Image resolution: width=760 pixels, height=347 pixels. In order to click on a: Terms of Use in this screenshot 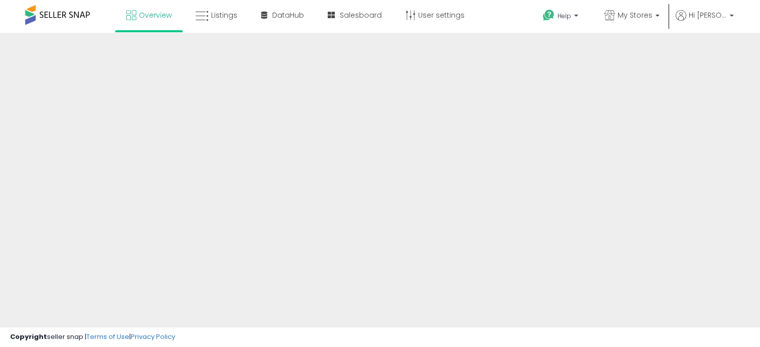, I will do `click(108, 337)`.